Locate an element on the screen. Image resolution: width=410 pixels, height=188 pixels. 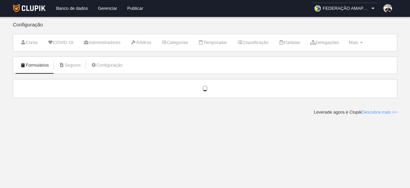
a: Partidas is located at coordinates (290, 43).